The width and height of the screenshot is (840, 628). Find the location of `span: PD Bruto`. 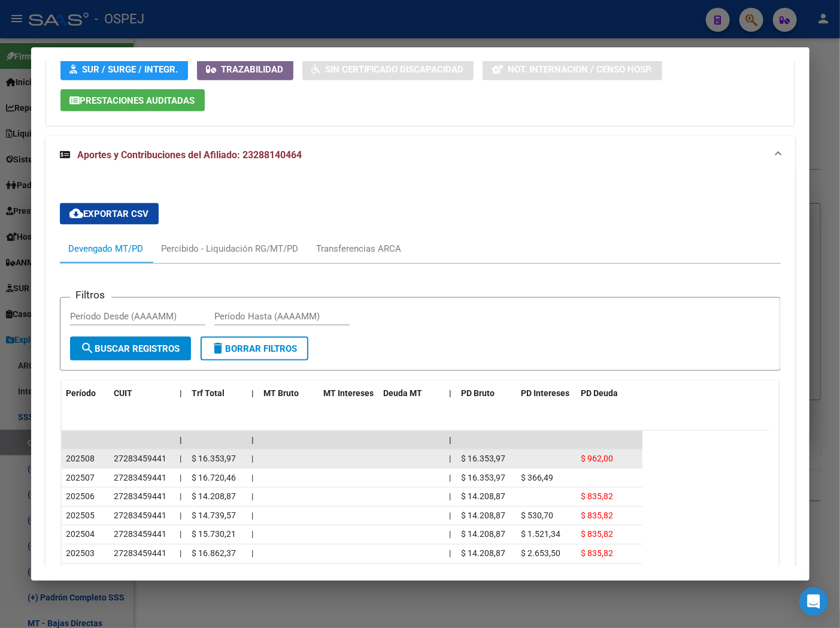

span: PD Bruto is located at coordinates (479, 393).